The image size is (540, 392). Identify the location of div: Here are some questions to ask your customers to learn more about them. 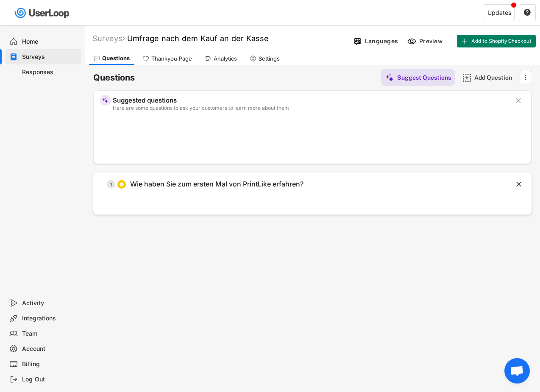
(310, 108).